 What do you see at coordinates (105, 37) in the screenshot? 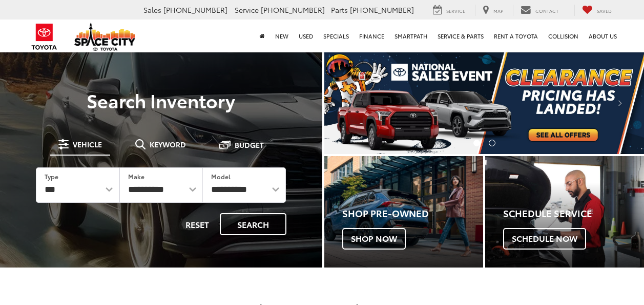
I see `img: Space City Toyota` at bounding box center [105, 37].